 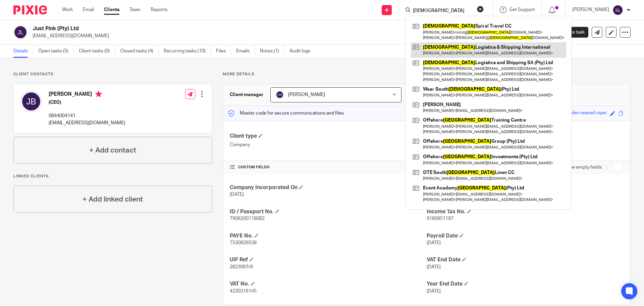 I want to click on span: Get Support, so click(x=522, y=10).